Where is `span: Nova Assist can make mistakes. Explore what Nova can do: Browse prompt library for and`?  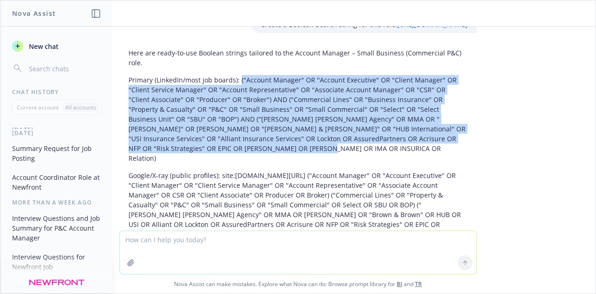 span: Nova Assist can make mistakes. Explore what Nova can do: Browse prompt library for and is located at coordinates (298, 284).